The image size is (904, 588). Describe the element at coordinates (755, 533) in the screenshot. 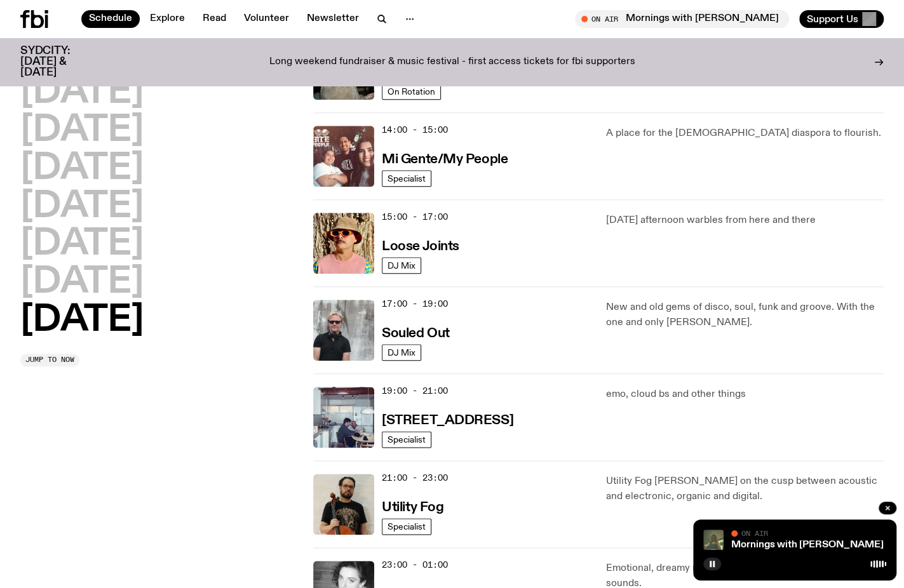

I see `span: On Air` at that location.